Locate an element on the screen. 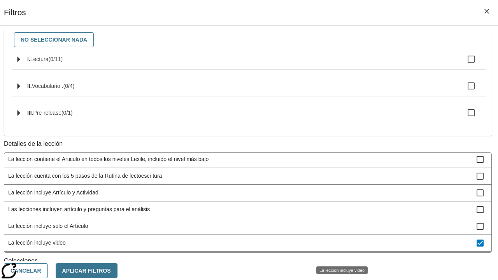 Image resolution: width=498 pixels, height=280 pixels. span: La lección cuenta con los 5 pasos de la Rutina de lectoescritura is located at coordinates (243, 176).